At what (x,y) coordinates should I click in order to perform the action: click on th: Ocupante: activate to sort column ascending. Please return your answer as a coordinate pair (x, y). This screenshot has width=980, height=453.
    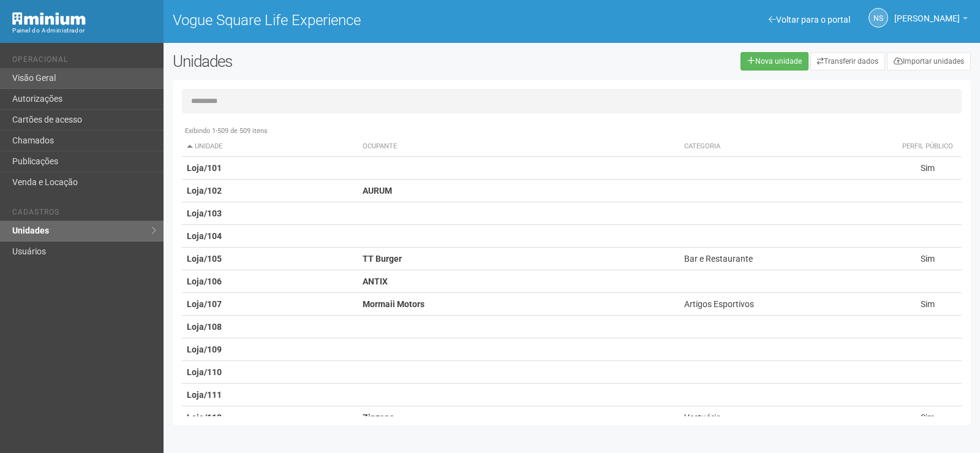
    Looking at the image, I should click on (518, 147).